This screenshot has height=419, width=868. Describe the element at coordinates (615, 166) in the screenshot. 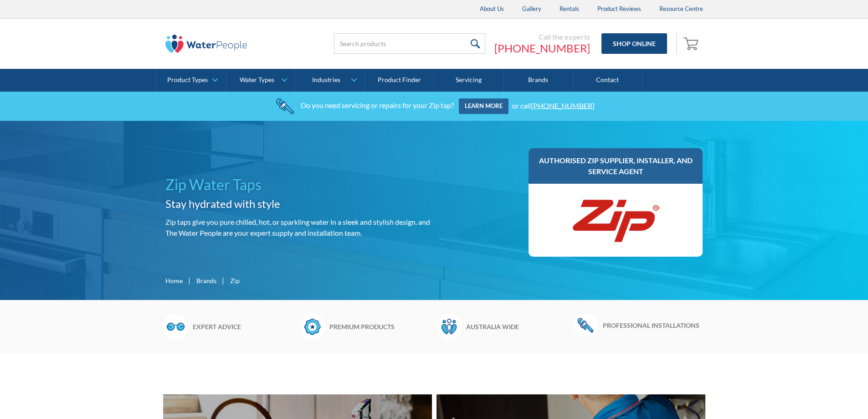

I see `h3: Authorised Zip supplier, installer, and service agent` at that location.